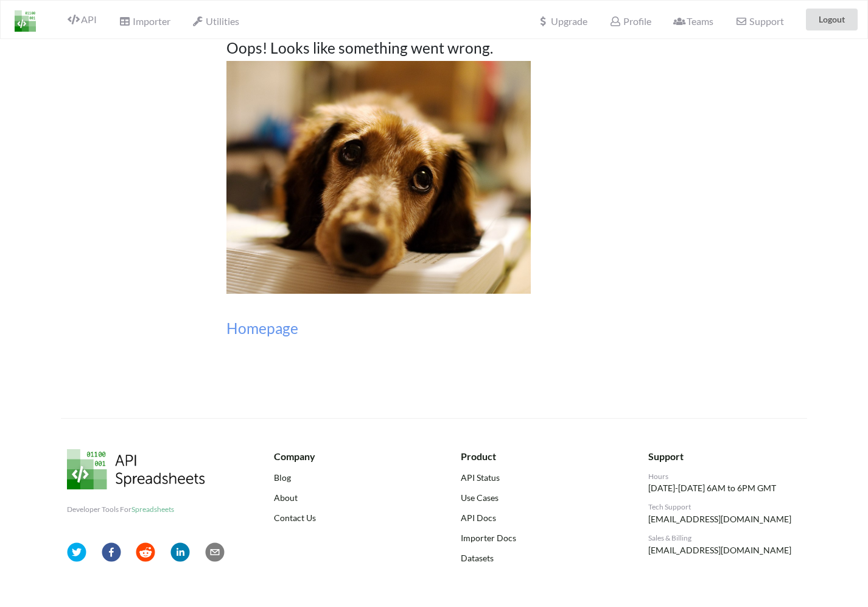 This screenshot has width=868, height=607. What do you see at coordinates (351, 456) in the screenshot?
I see `div: Company` at bounding box center [351, 456].